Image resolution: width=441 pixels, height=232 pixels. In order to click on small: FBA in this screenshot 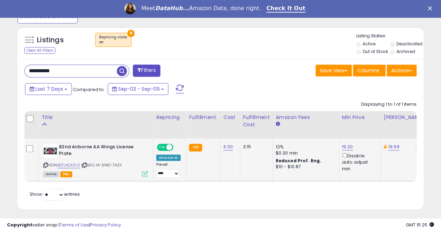, I will do `click(195, 148)`.